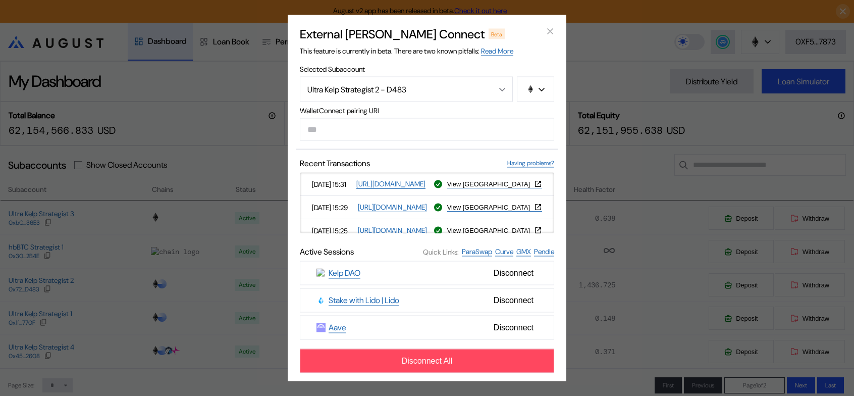 This screenshot has width=854, height=396. I want to click on a: Stake with Lido | Lido, so click(364, 300).